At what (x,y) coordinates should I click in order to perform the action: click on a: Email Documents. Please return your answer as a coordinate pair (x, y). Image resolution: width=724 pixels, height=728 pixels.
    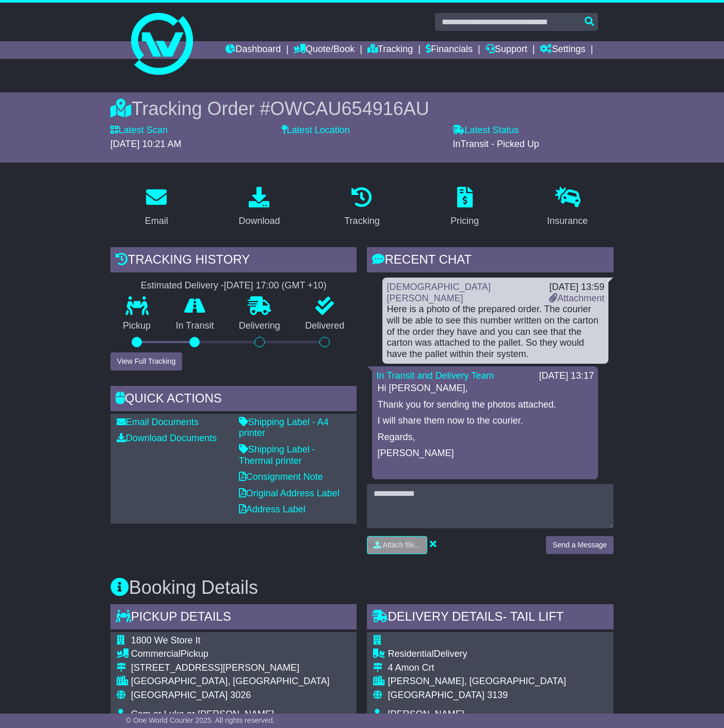
    Looking at the image, I should click on (158, 422).